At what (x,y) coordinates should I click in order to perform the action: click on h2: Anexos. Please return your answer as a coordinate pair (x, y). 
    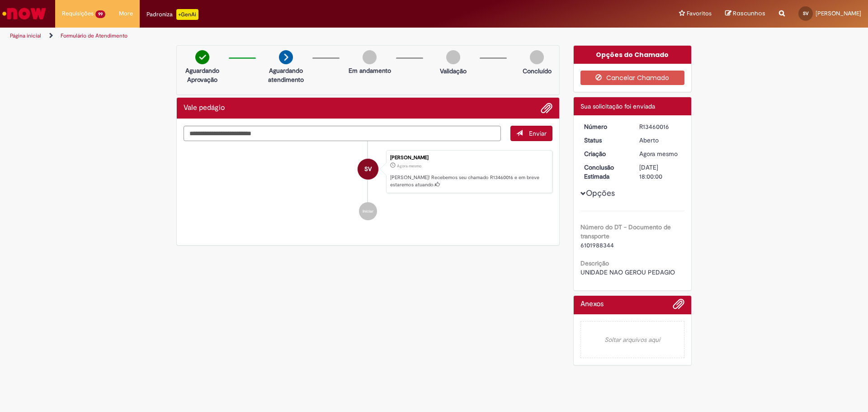
    Looking at the image, I should click on (592, 305).